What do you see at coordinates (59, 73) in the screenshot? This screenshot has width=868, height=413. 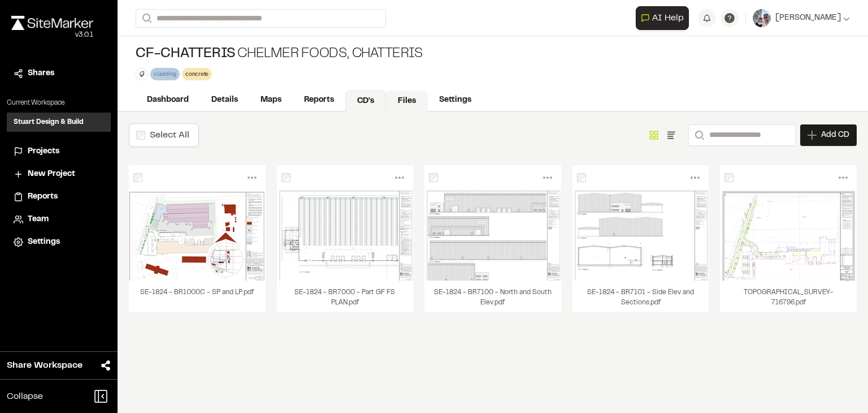 I see `a: Shares` at bounding box center [59, 73].